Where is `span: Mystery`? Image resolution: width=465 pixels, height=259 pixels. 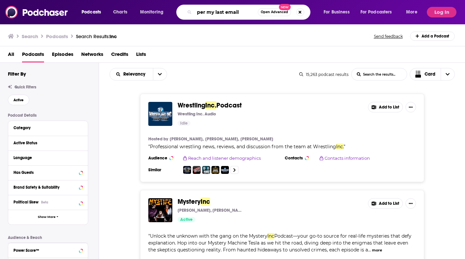
span: Mystery is located at coordinates (189, 202).